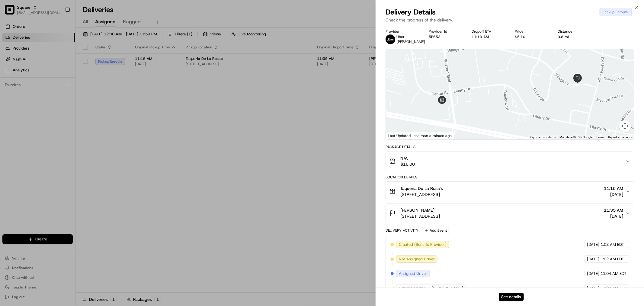  What do you see at coordinates (445, 31) in the screenshot?
I see `div: Provider Id` at bounding box center [445, 31].